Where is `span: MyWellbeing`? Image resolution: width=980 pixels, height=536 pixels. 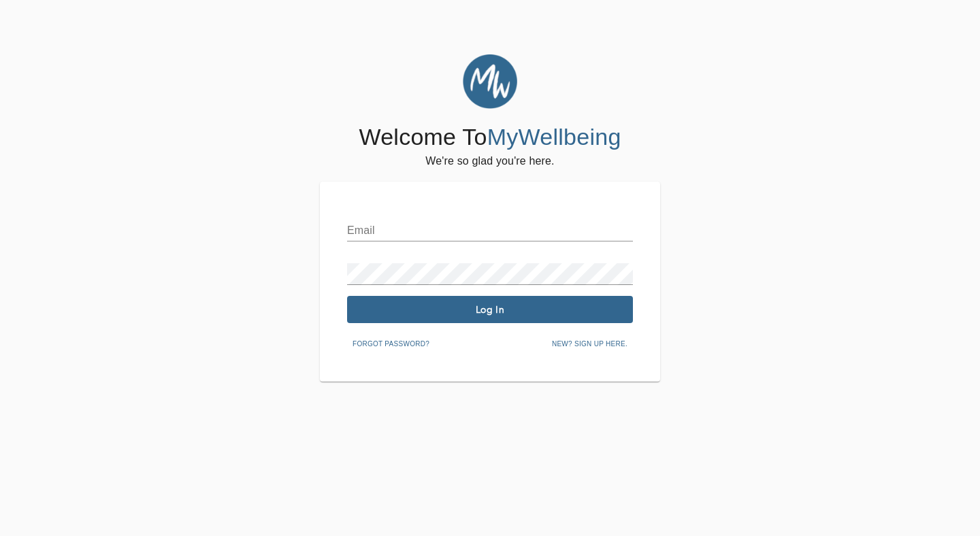
span: MyWellbeing is located at coordinates (554, 137).